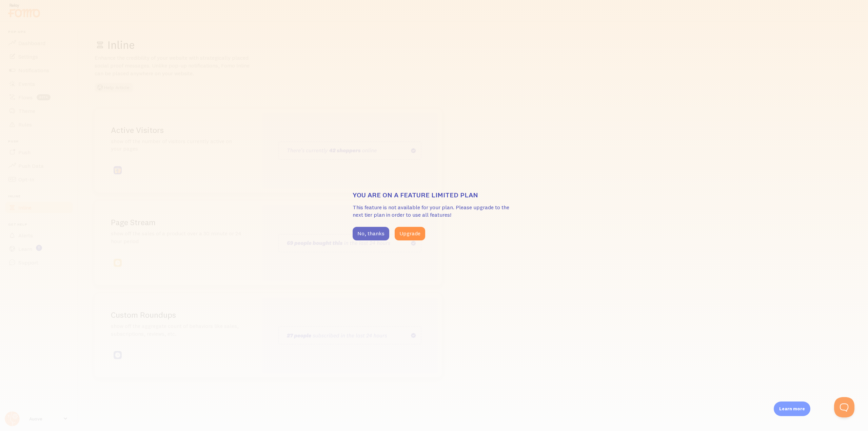 This screenshot has width=868, height=431. I want to click on h3: You are on a feature limited plan, so click(434, 195).